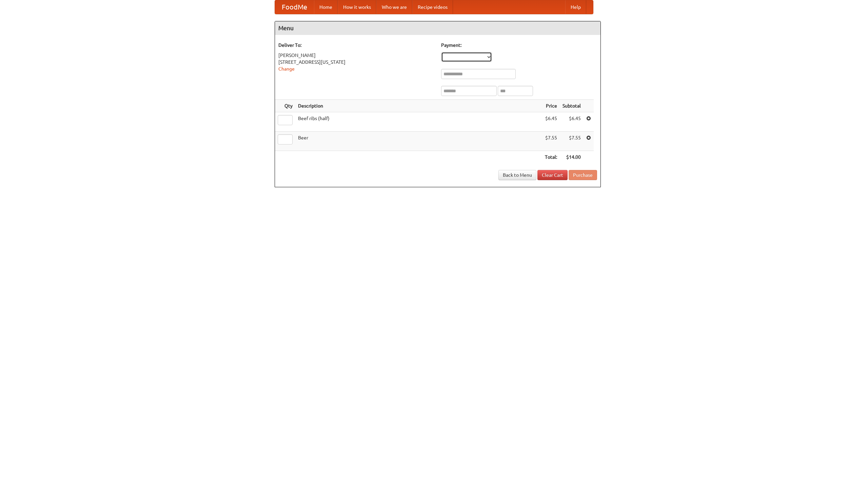 Image resolution: width=868 pixels, height=480 pixels. What do you see at coordinates (294, 7) in the screenshot?
I see `a: FoodMe` at bounding box center [294, 7].